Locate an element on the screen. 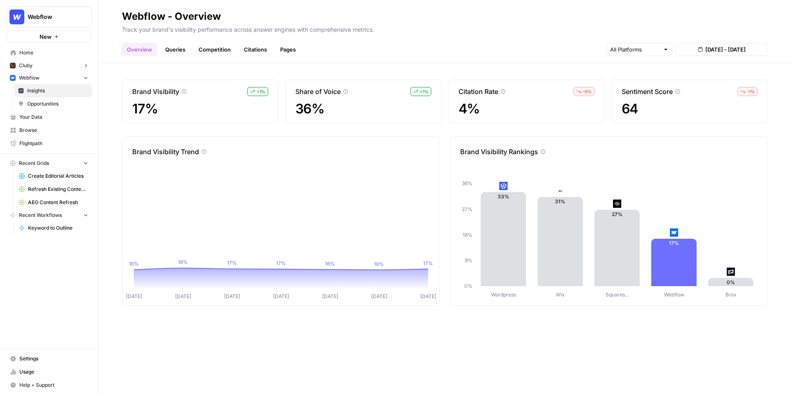 The image size is (791, 395). a: Usage is located at coordinates (49, 372).